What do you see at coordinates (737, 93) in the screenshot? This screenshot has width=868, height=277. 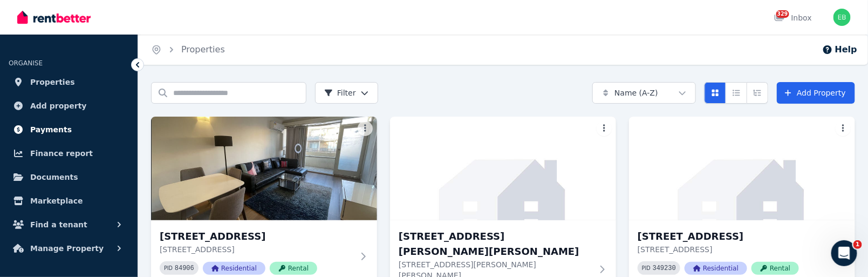 I see `div: View options` at bounding box center [737, 93].